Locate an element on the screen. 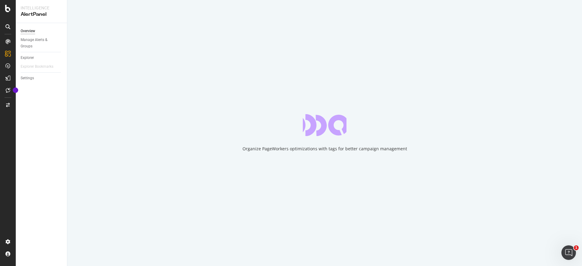  span: 1 is located at coordinates (576, 247).